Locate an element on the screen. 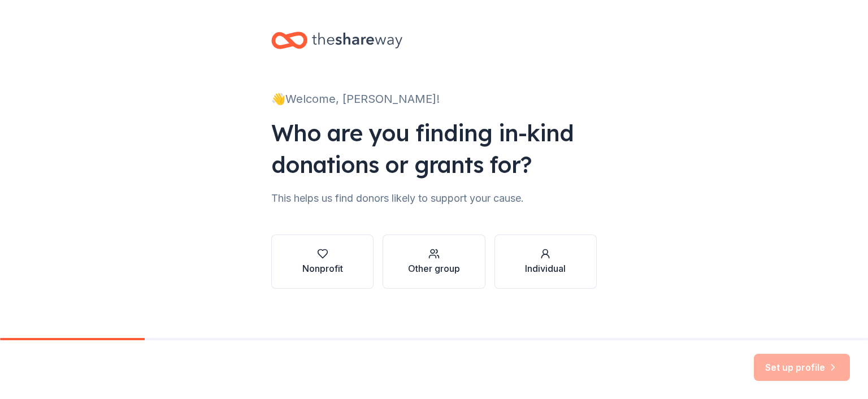 The image size is (868, 399). button: Individual is located at coordinates (545, 262).